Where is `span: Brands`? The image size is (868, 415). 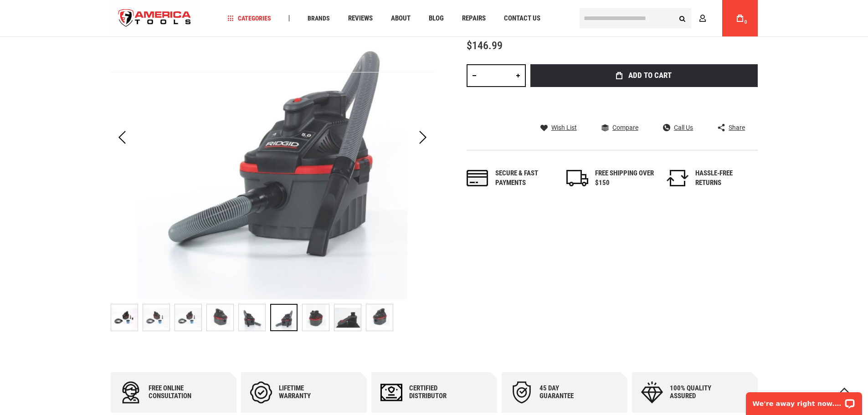 span: Brands is located at coordinates (319, 18).